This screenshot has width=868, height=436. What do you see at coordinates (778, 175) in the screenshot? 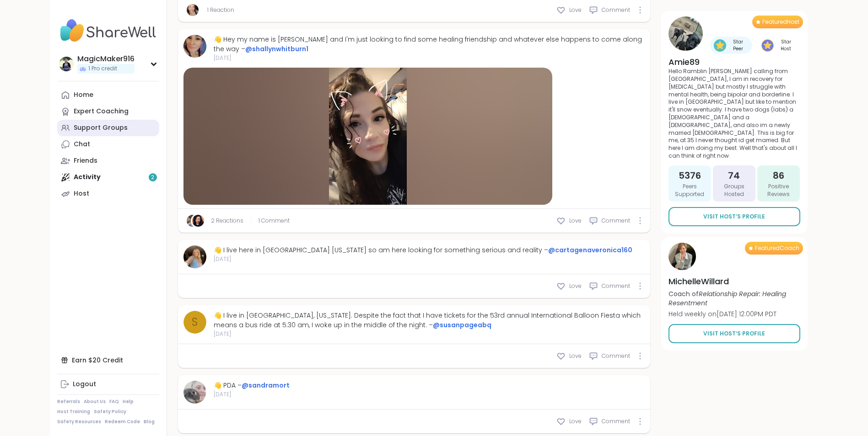
I see `span: 86` at bounding box center [778, 175].